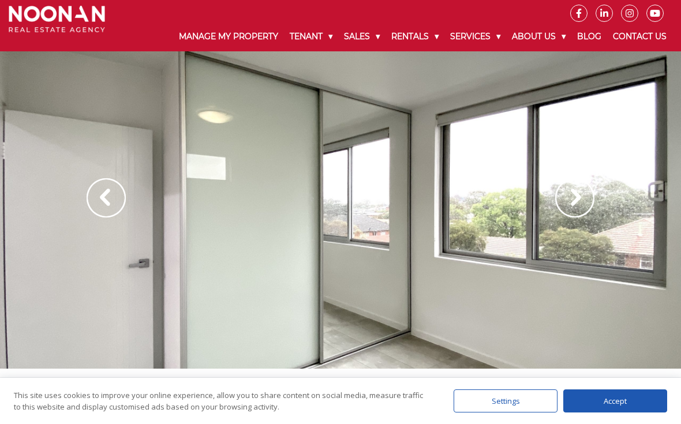 The height and width of the screenshot is (424, 681). I want to click on a: About Us, so click(538, 36).